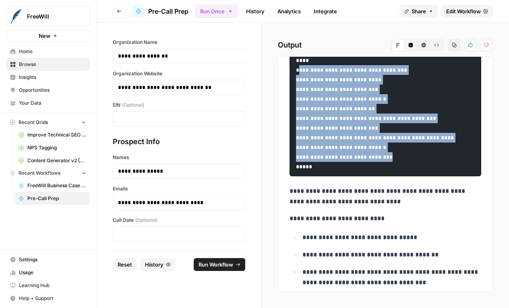  What do you see at coordinates (154, 265) in the screenshot?
I see `span: History` at bounding box center [154, 265].